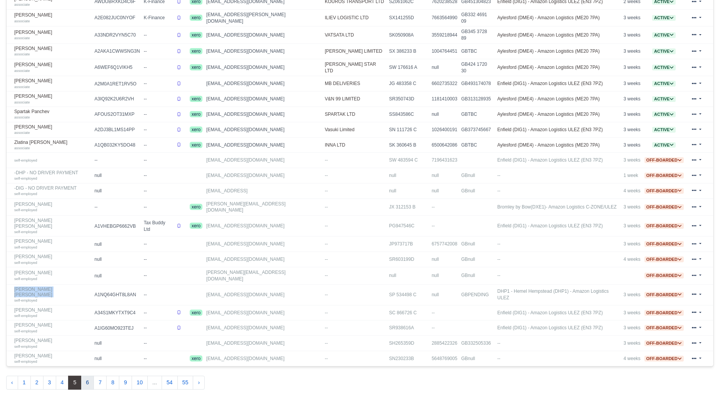 Image resolution: width=720 pixels, height=412 pixels. Describe the element at coordinates (408, 244) in the screenshot. I see `td: JP973717B` at that location.